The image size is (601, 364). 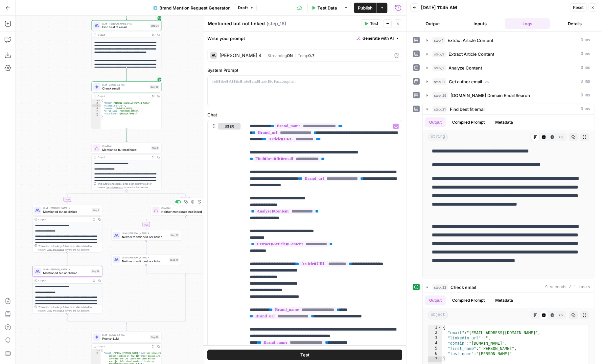 I want to click on div: Write your prompt, so click(x=305, y=38).